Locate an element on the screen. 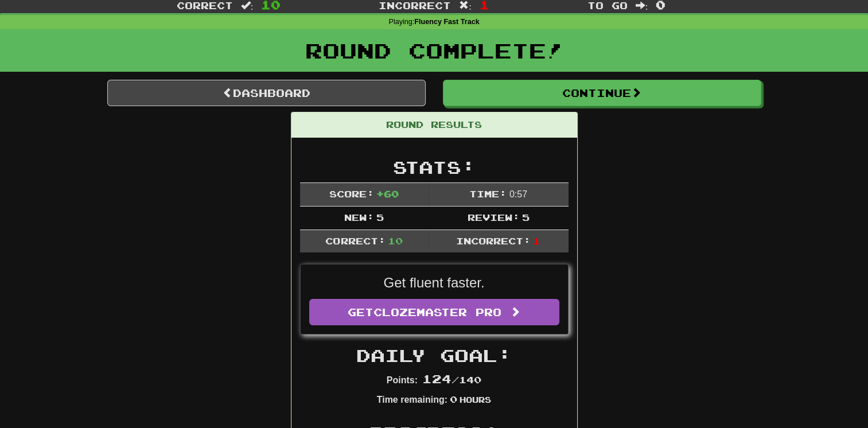  h1: Round Complete! is located at coordinates (434, 50).